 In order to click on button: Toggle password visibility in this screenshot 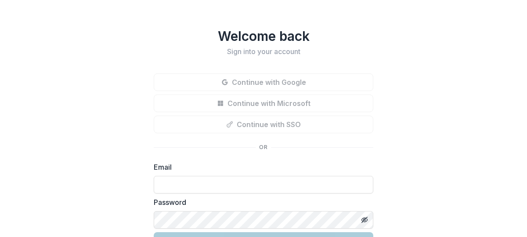, I will do `click(365, 220)`.